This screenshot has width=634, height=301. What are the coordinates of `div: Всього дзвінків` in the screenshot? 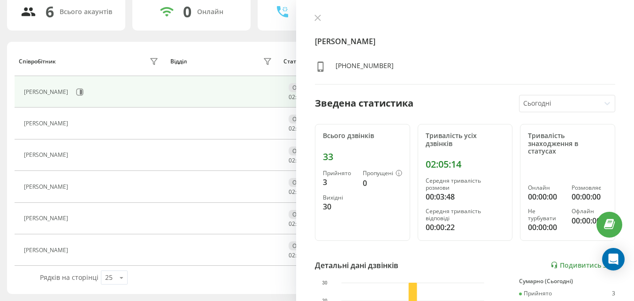 It's located at (362, 136).